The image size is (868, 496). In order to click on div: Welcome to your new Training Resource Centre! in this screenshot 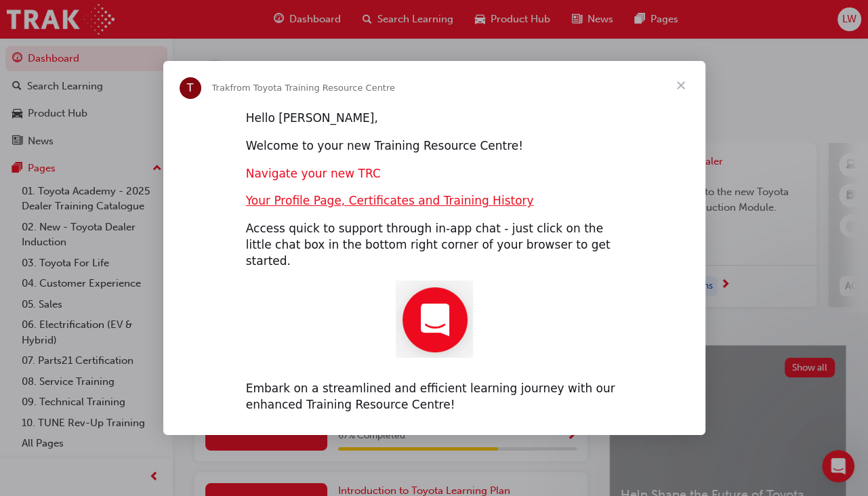, I will do `click(434, 146)`.